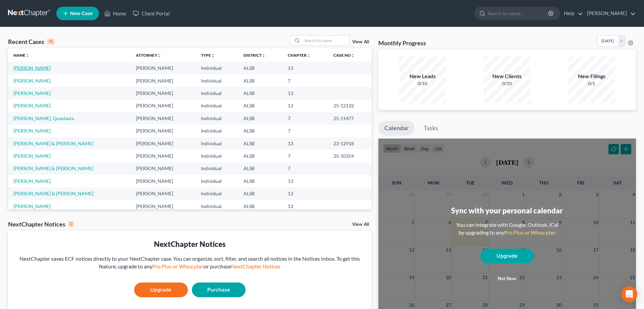  What do you see at coordinates (115, 13) in the screenshot?
I see `a: Home` at bounding box center [115, 13].